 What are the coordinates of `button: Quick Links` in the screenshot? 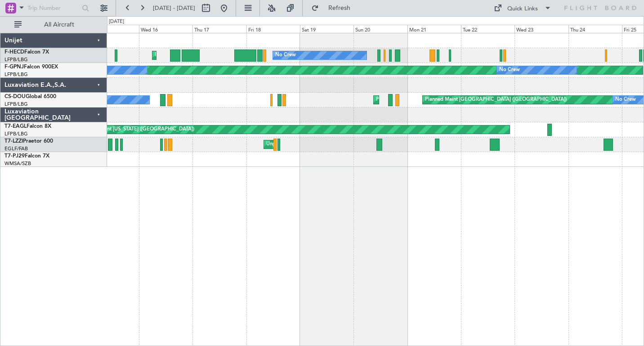 It's located at (523, 8).